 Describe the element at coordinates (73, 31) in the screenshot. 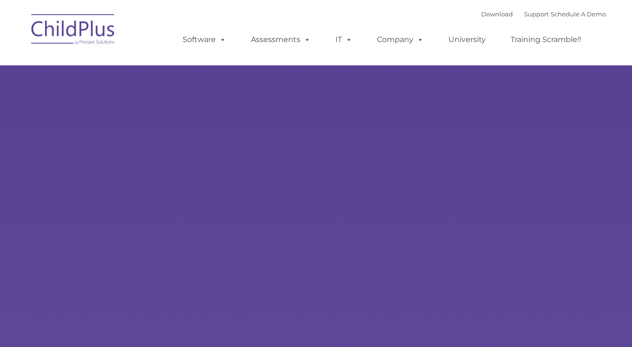

I see `img: ChildPlus by Procare Solutions` at that location.